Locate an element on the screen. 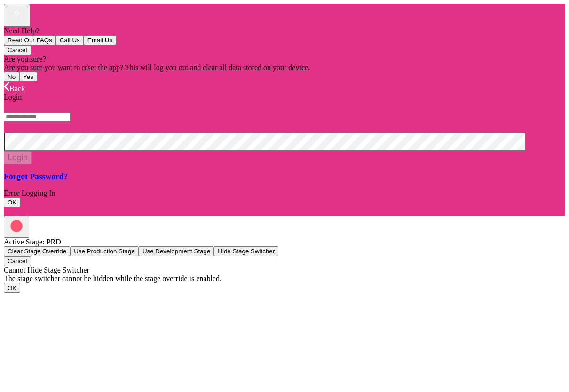 The image size is (569, 392). button: Use Development Stage is located at coordinates (176, 251).